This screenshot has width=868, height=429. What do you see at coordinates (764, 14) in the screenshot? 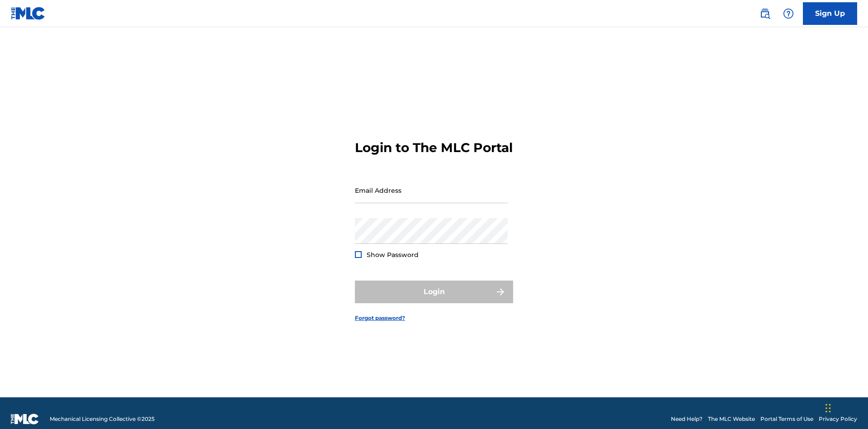
I see `img: search` at bounding box center [764, 14].